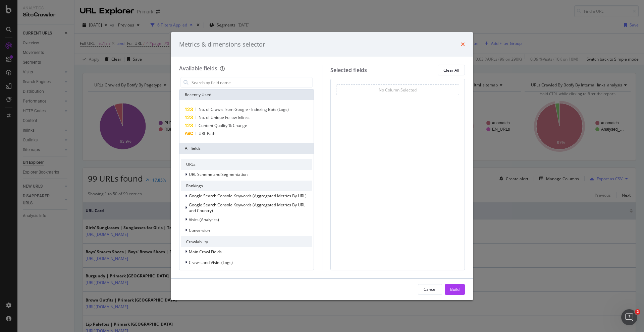 Image resolution: width=644 pixels, height=332 pixels. What do you see at coordinates (247, 186) in the screenshot?
I see `div: Rankings` at bounding box center [247, 186].